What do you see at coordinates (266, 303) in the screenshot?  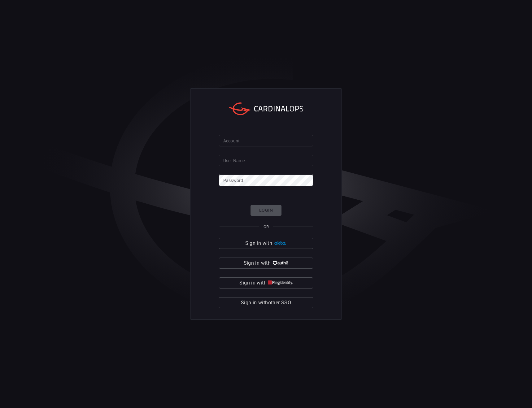 I see `span: Sign in with other SSO` at bounding box center [266, 303].